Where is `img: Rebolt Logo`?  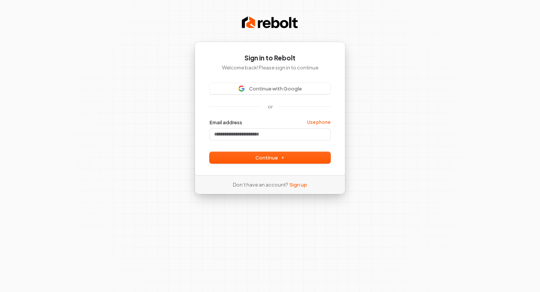
img: Rebolt Logo is located at coordinates (270, 23).